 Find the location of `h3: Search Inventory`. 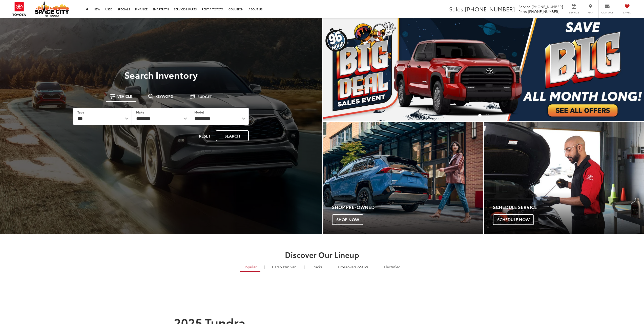

h3: Search Inventory is located at coordinates (161, 75).